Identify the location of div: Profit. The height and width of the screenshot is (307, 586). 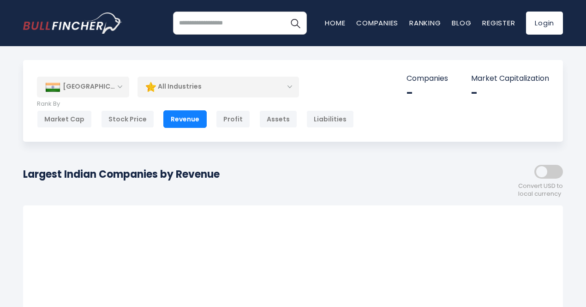
(233, 119).